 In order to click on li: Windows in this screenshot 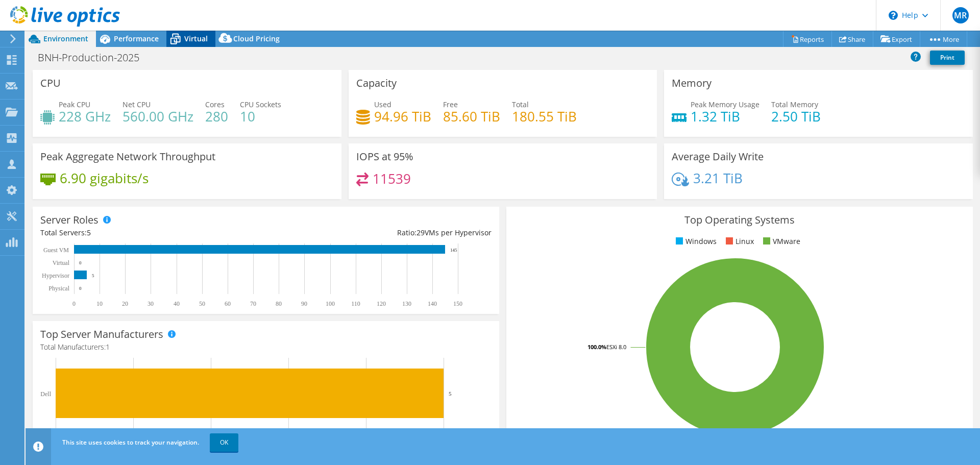, I will do `click(695, 241)`.